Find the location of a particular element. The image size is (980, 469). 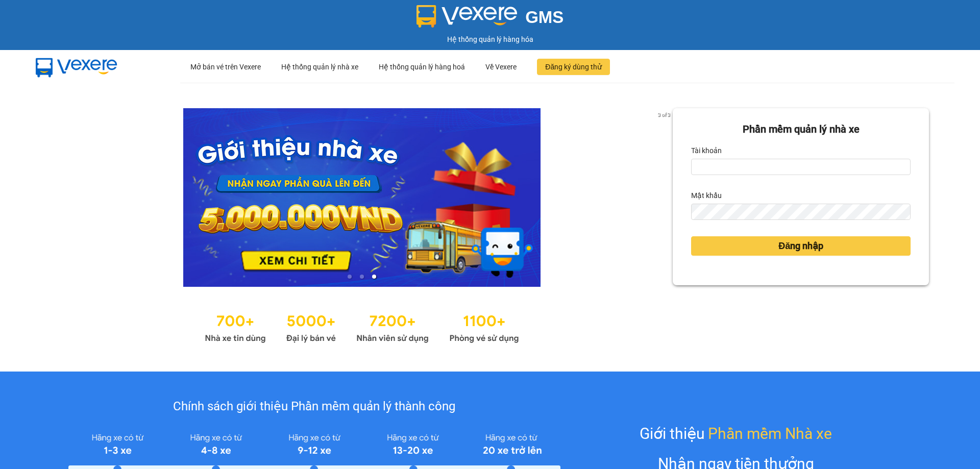

span: GMS is located at coordinates (544, 17).